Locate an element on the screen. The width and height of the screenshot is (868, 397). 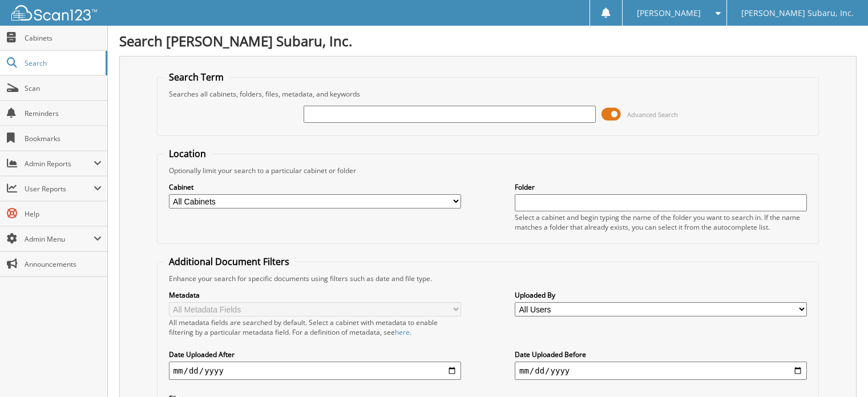
legend: Additional Document Filters is located at coordinates (228, 262).